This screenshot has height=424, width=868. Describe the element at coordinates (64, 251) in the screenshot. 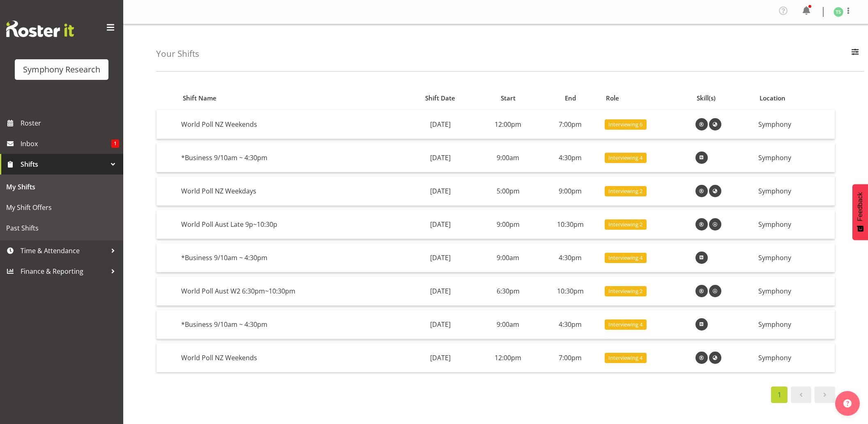

I see `span: Time & Attendance` at that location.